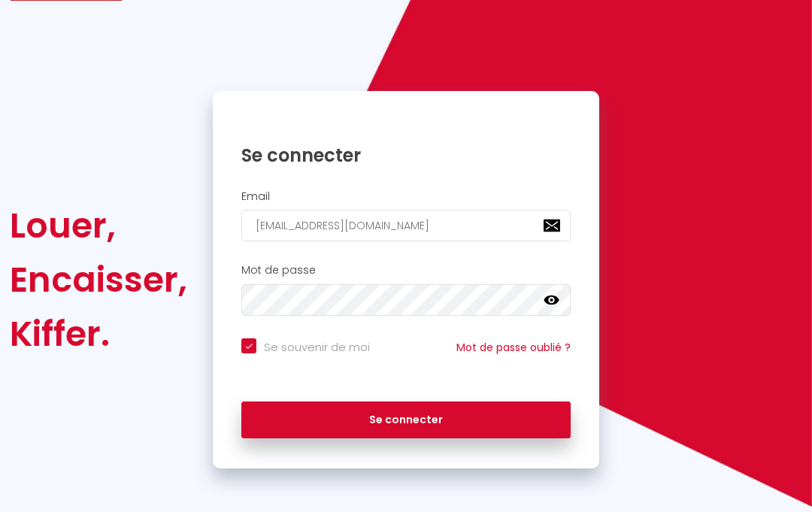  What do you see at coordinates (406, 226) in the screenshot?
I see `input: Ton Email` at bounding box center [406, 226].